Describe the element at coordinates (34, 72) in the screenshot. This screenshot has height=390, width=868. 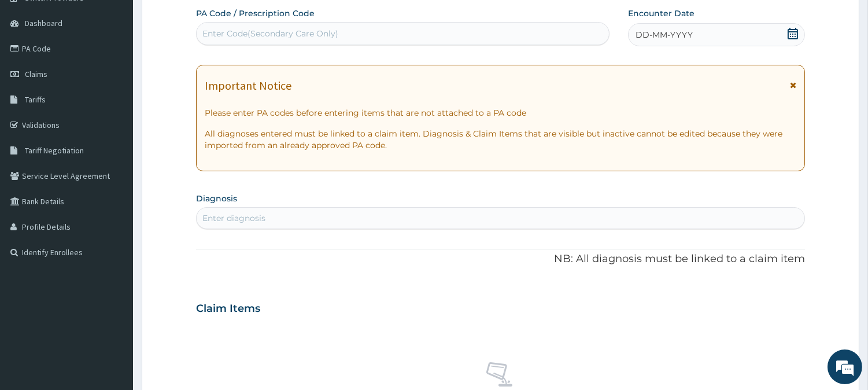
I see `img: d_794563401_company_1708531726252_794563401` at that location.